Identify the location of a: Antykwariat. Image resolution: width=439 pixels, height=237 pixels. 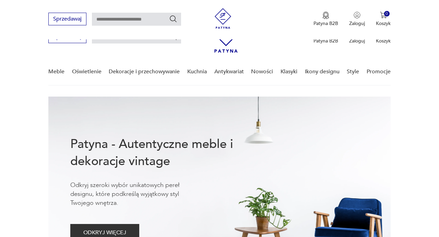
(229, 72).